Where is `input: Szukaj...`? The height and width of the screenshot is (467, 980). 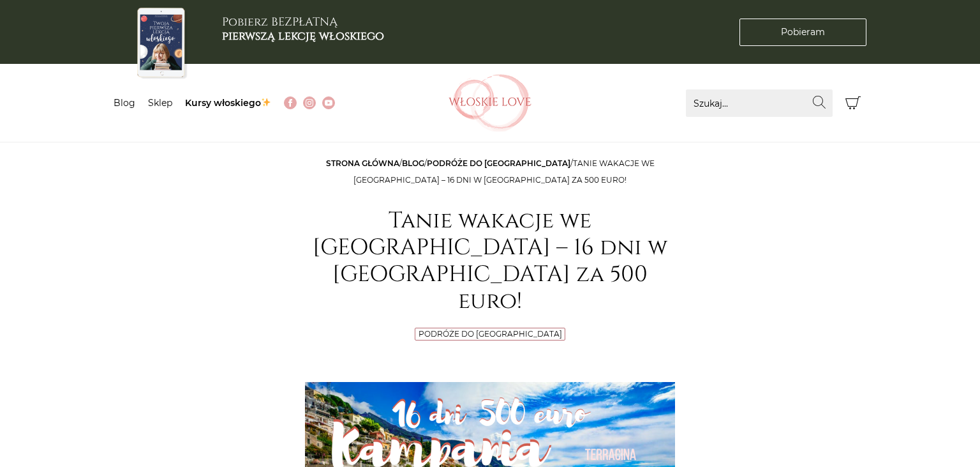
input: Szukaj... is located at coordinates (759, 103).